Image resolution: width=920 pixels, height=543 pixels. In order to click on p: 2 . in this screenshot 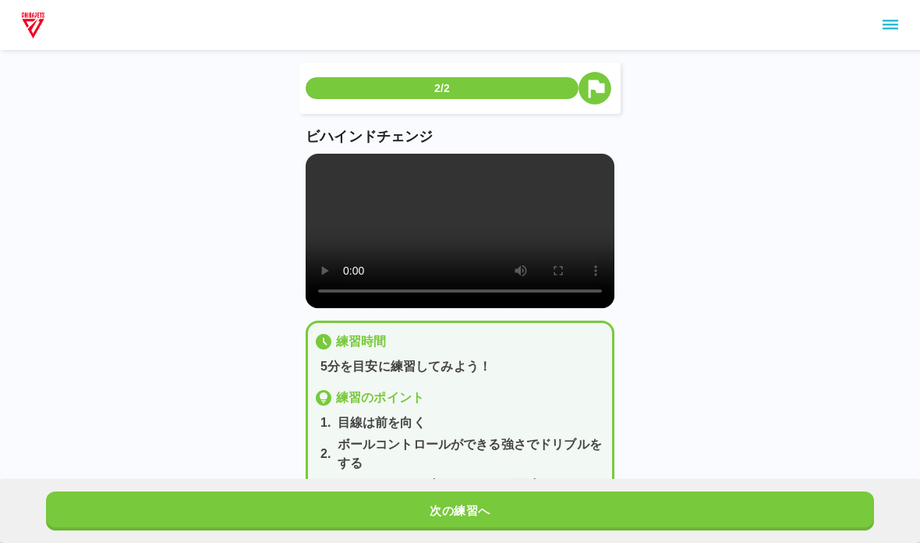, I will do `click(326, 454)`.